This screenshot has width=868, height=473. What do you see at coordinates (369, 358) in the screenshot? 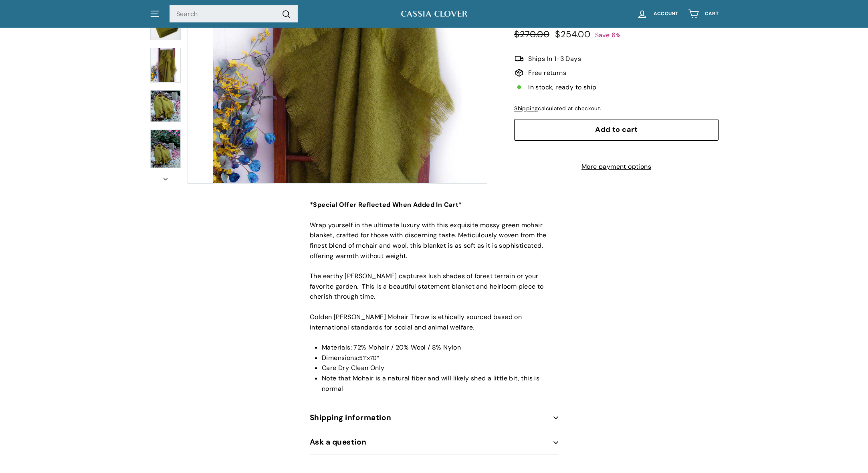
I see `span: 51”x70”` at bounding box center [369, 358].